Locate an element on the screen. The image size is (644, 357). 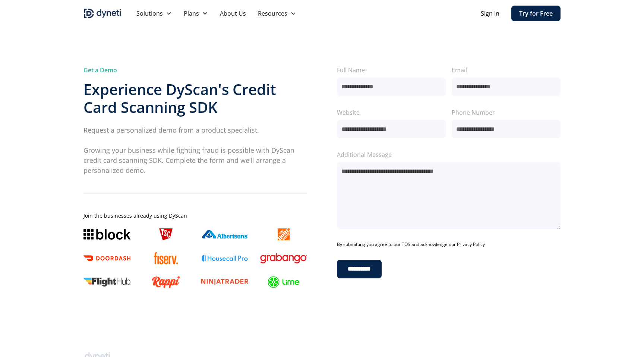
img: Fiserv logo is located at coordinates (166, 258).